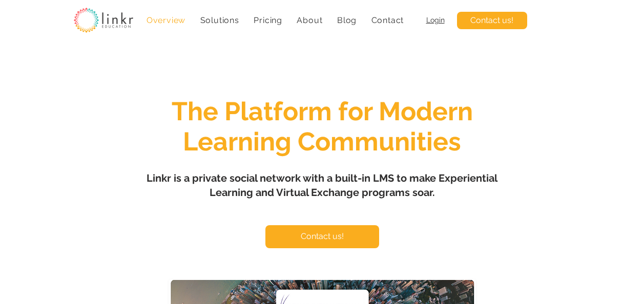 This screenshot has height=304, width=644. I want to click on span: Overview, so click(166, 20).